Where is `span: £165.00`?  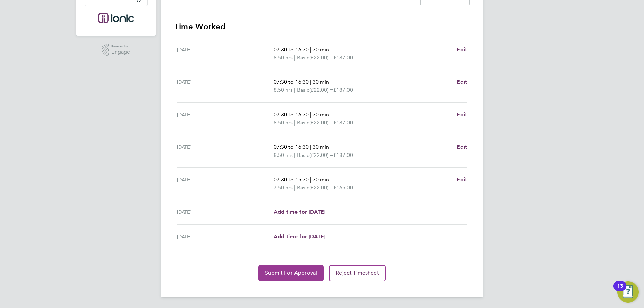
span: £165.00 is located at coordinates (343, 187).